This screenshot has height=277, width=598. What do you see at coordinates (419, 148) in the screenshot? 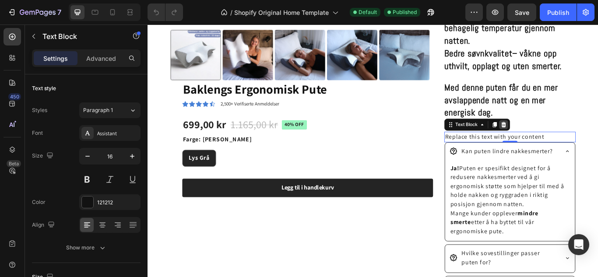
I see `p: Kan puten lindre nakkesmerter?` at bounding box center [419, 148].